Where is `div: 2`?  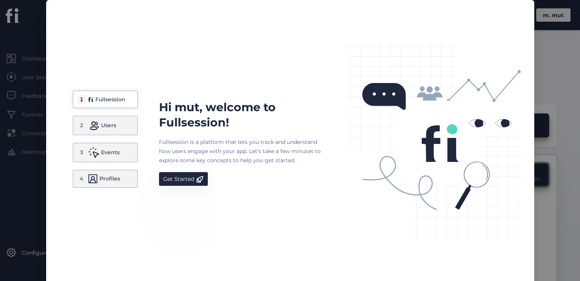
div: 2 is located at coordinates (82, 125).